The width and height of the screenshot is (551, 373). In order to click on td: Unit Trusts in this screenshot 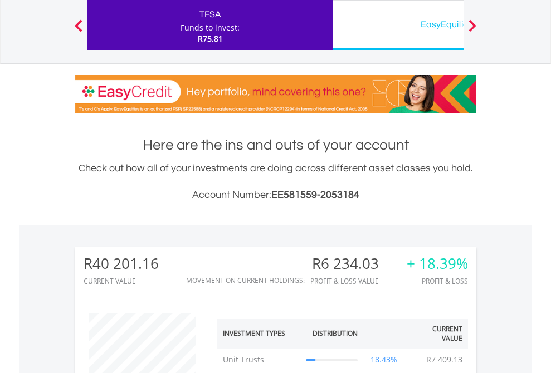, I will do `click(259, 360)`.